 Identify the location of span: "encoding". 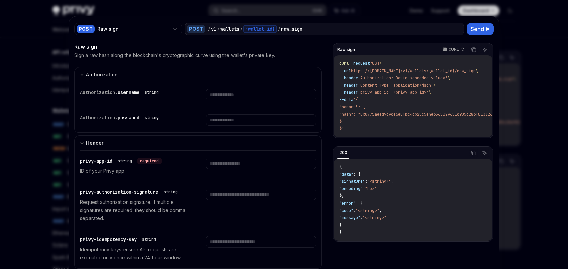
(351, 189).